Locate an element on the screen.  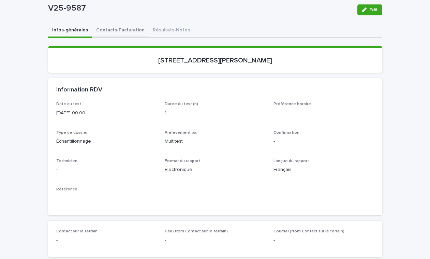
span: Edit is located at coordinates (374, 10).